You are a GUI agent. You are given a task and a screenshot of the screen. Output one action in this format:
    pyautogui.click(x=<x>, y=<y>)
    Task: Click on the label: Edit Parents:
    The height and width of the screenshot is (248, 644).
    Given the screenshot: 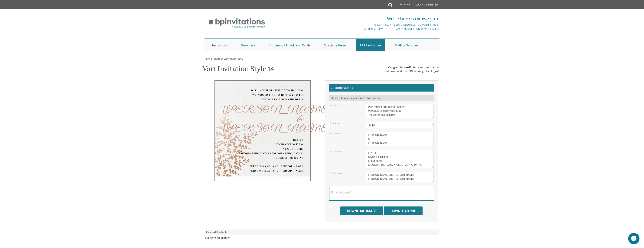 What is the action you would take?
    pyautogui.click(x=336, y=173)
    